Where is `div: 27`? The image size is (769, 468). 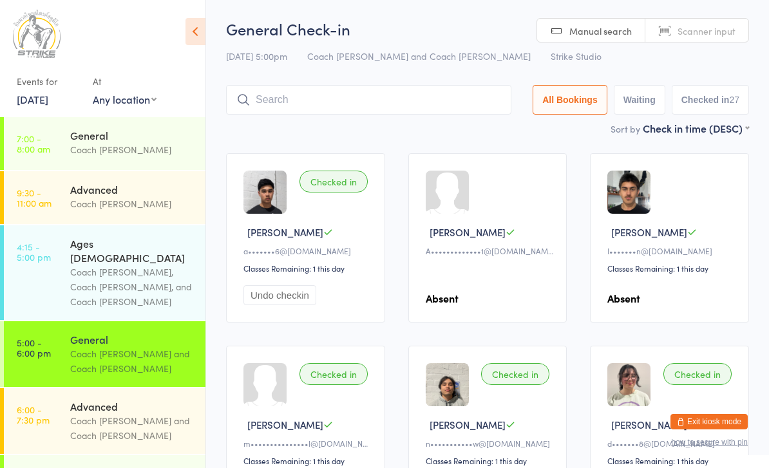
div: 27 is located at coordinates (734, 100).